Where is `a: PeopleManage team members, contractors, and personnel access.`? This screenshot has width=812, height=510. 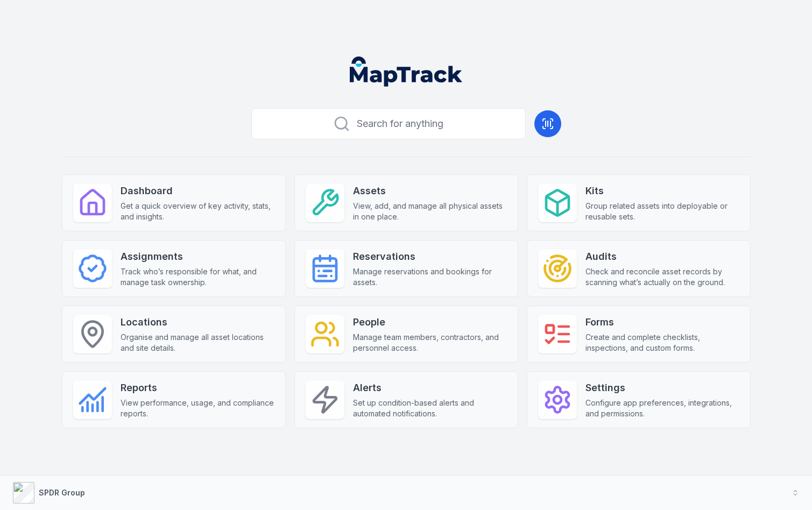
a: PeopleManage team members, contractors, and personnel access. is located at coordinates (406, 334).